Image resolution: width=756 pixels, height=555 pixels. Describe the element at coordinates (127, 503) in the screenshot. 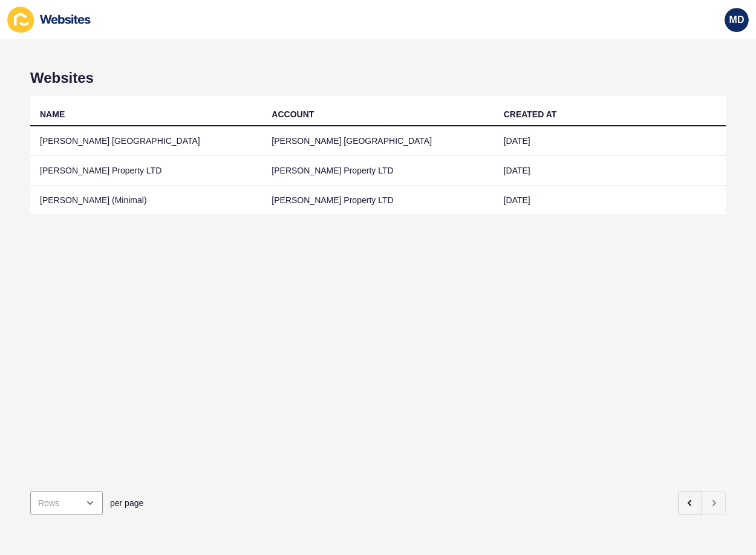

I see `span: per page` at that location.